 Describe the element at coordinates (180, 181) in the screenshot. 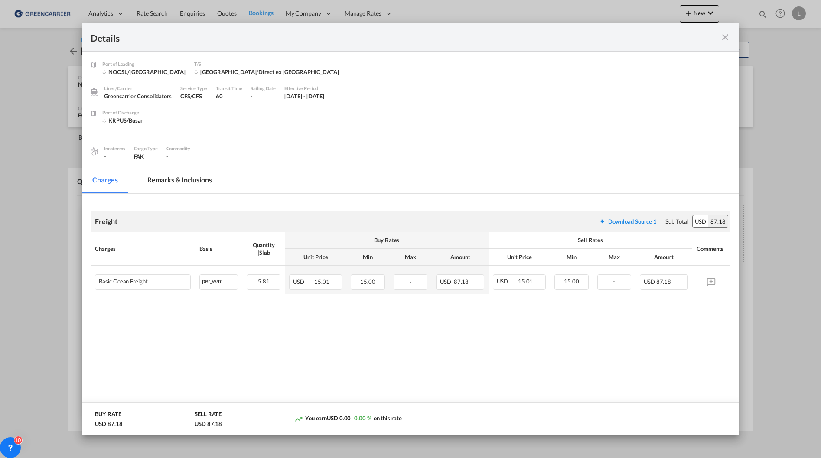

I see `md-tab-item: Remarks & Inclusions` at that location.